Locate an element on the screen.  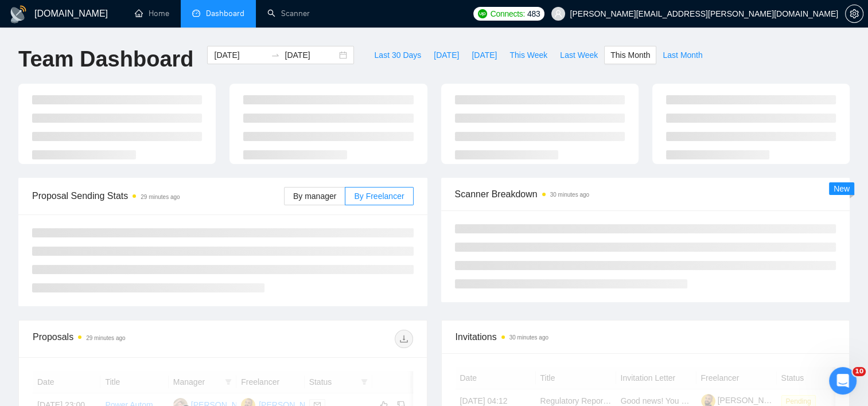
button: Last 30 Days is located at coordinates (398, 55).